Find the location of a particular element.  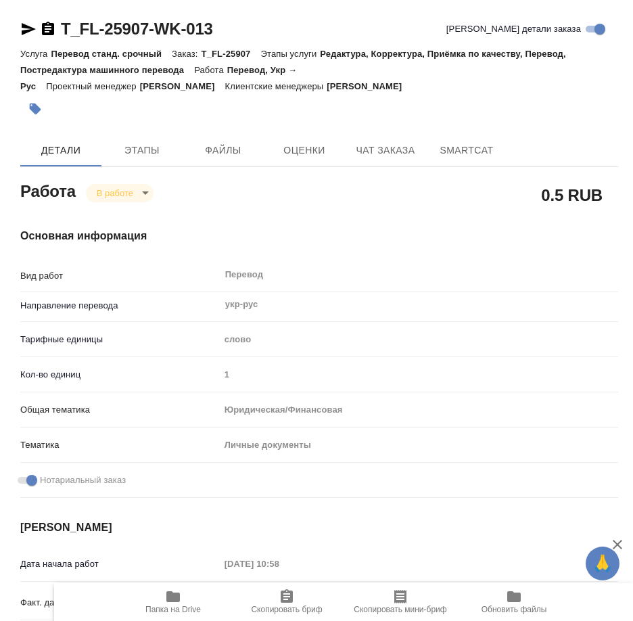

button: Обновить файлы is located at coordinates (514, 602).